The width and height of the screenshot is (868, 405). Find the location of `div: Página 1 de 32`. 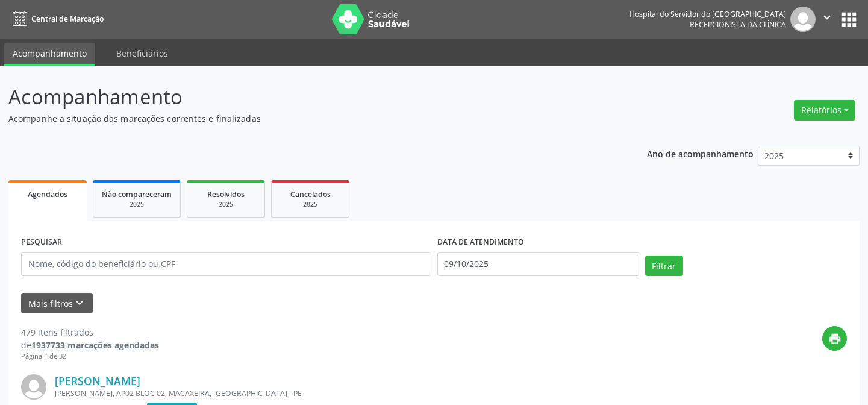

div: Página 1 de 32 is located at coordinates (90, 356).